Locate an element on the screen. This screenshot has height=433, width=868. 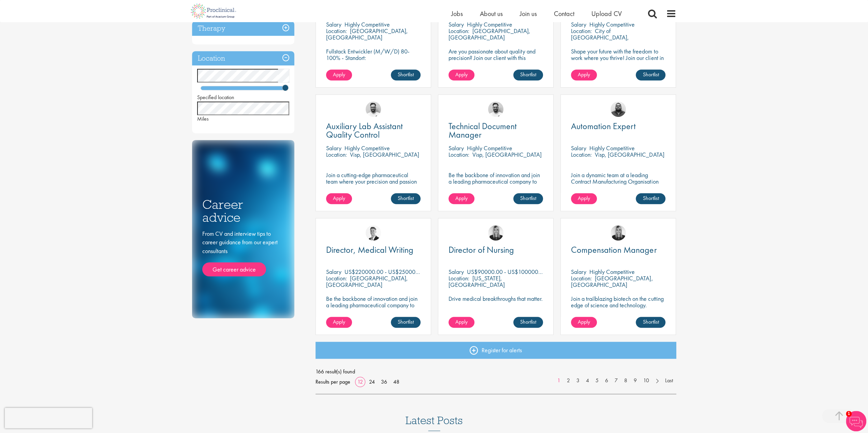
a: About us is located at coordinates (491, 14).